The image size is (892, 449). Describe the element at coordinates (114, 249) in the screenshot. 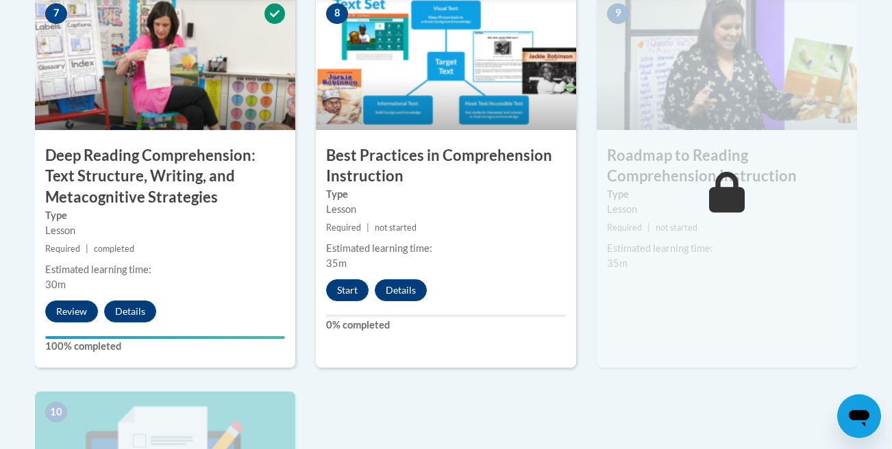

I see `span: completed` at that location.